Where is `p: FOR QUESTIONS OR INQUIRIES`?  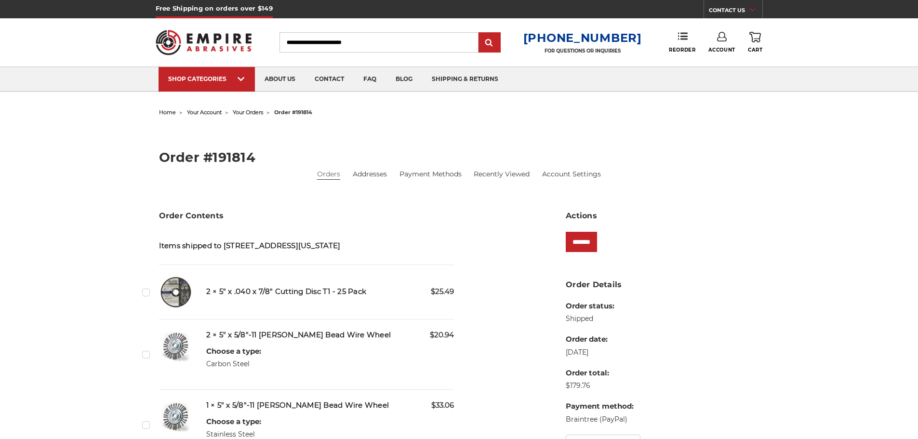
p: FOR QUESTIONS OR INQUIRIES is located at coordinates (583, 51).